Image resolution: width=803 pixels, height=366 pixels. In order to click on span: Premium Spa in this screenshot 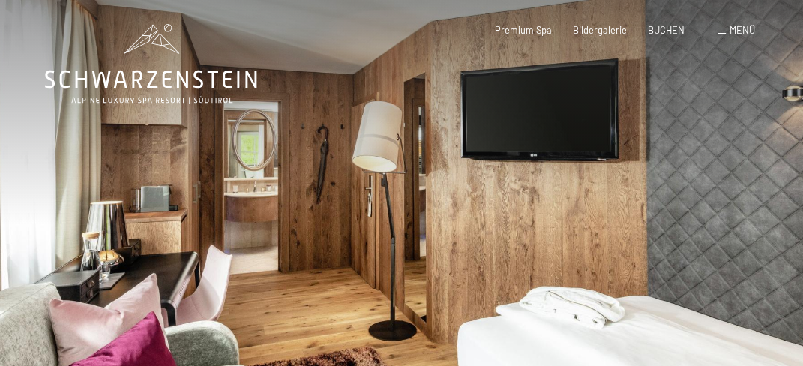, I will do `click(523, 30)`.